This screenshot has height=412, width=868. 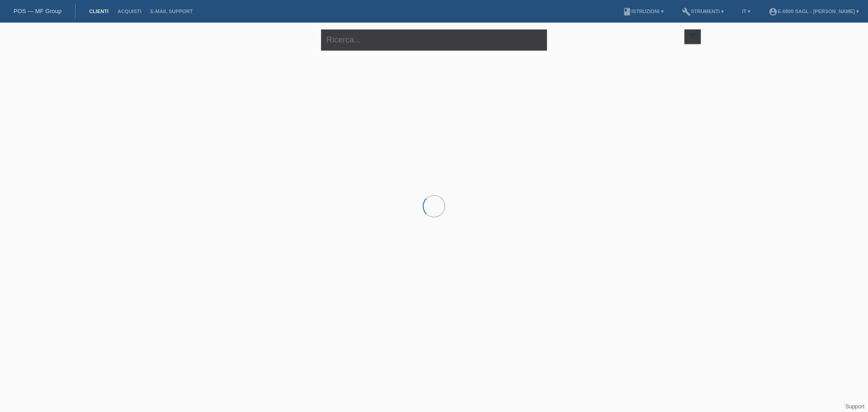 What do you see at coordinates (855, 406) in the screenshot?
I see `a: Support` at bounding box center [855, 406].